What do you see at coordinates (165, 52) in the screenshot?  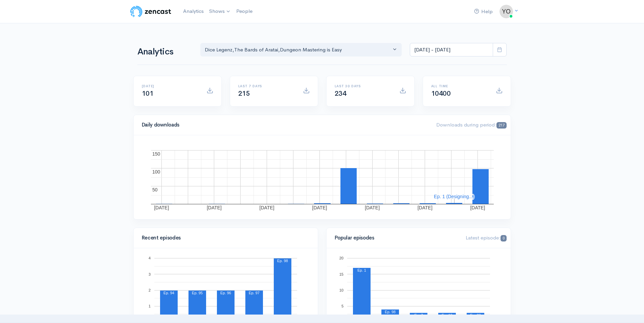 I see `h1: Analytics` at bounding box center [165, 52].